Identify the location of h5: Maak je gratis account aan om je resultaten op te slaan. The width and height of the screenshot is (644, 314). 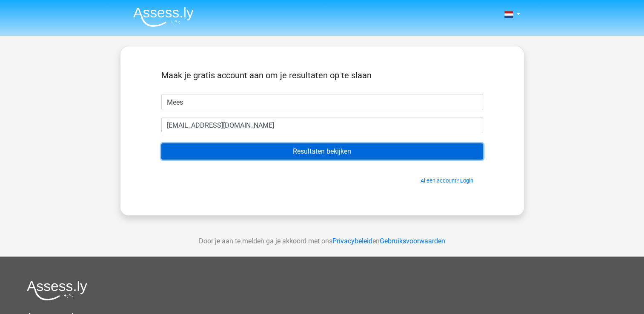
(322, 75).